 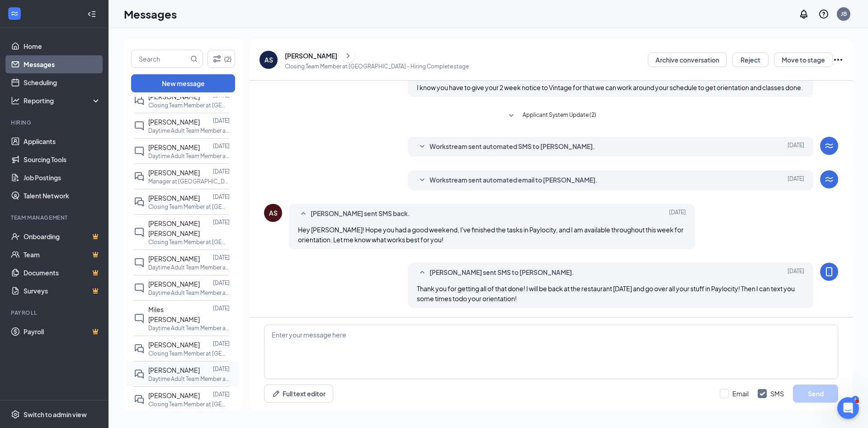 What do you see at coordinates (62, 83) in the screenshot?
I see `a: Scheduling` at bounding box center [62, 83].